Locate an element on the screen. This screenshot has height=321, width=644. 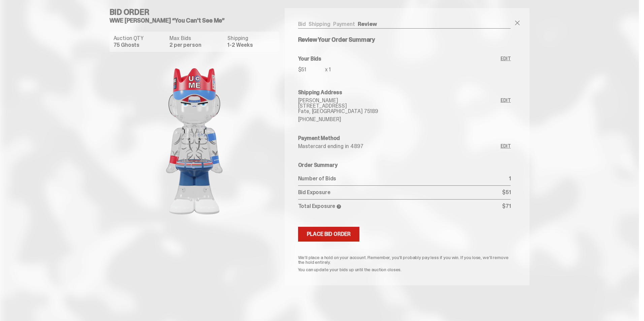
h5: Review Your Order Summary is located at coordinates (404, 40).